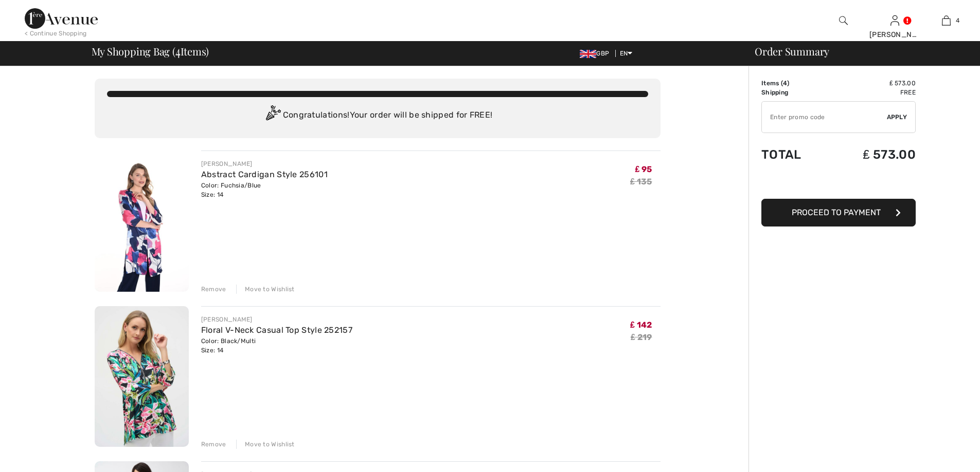  I want to click on a: Abstract Cardigan Style 256101, so click(265, 174).